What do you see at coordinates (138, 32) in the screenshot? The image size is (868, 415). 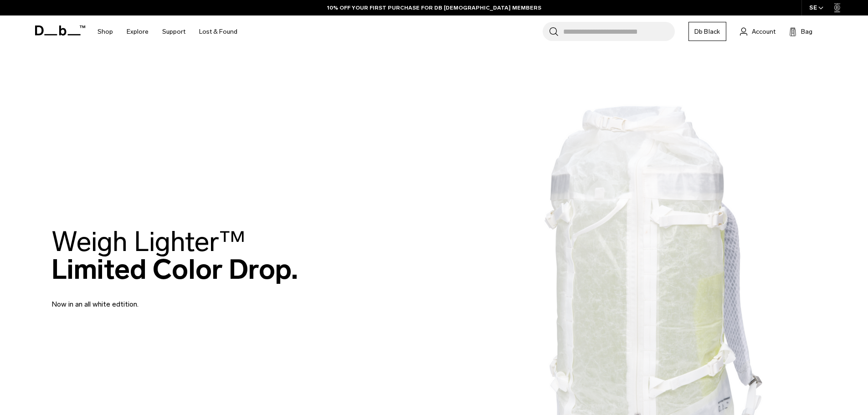 I see `a: Explore` at bounding box center [138, 32].